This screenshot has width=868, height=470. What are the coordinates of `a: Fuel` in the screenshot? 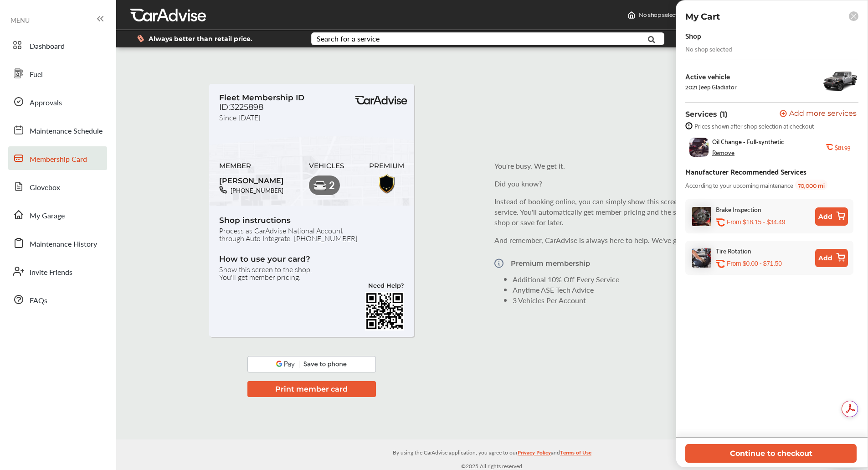 It's located at (57, 74).